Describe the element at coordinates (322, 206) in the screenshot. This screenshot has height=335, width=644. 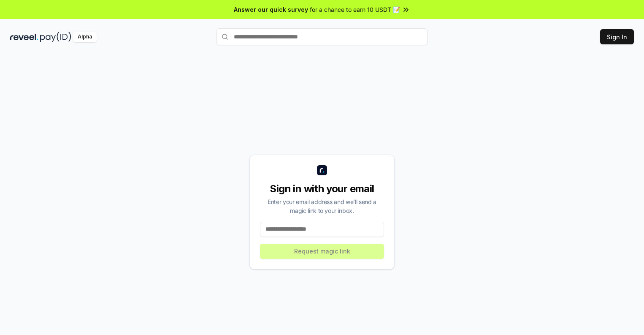
I see `div: Enter your email address and we’ll send a magic link to your inbox.` at that location.